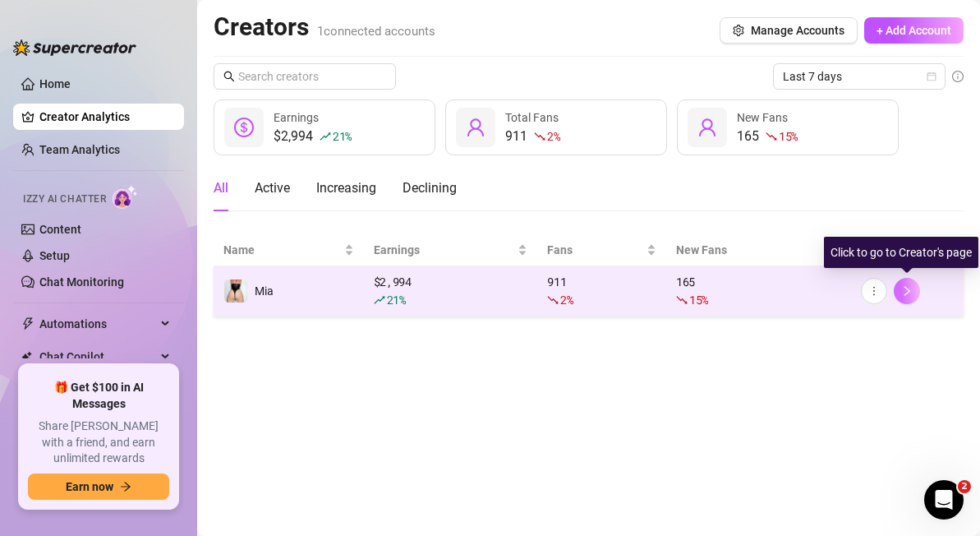 This screenshot has height=536, width=980. I want to click on button: Earn nowarrow-right, so click(99, 486).